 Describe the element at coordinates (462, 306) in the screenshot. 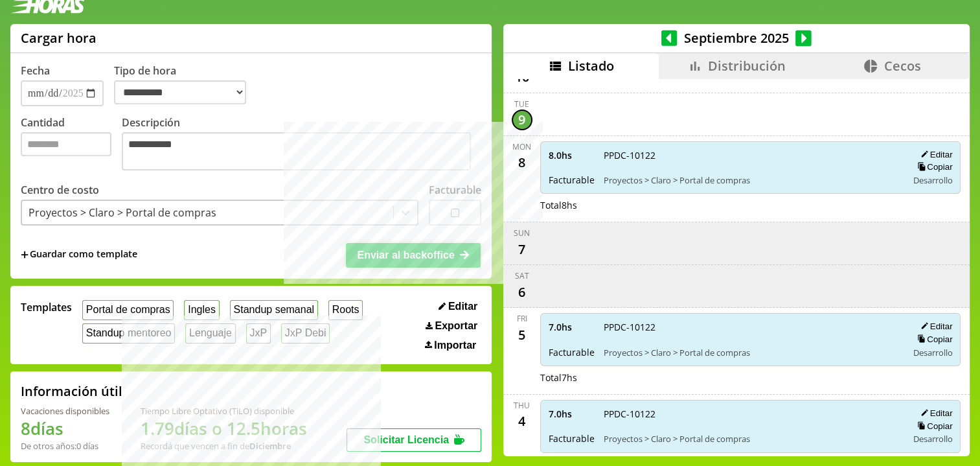

I see `span: Editar` at that location.